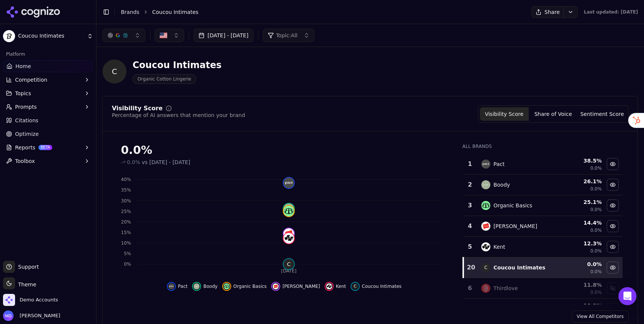 The height and width of the screenshot is (324, 644). I want to click on span: Topic: All, so click(287, 35).